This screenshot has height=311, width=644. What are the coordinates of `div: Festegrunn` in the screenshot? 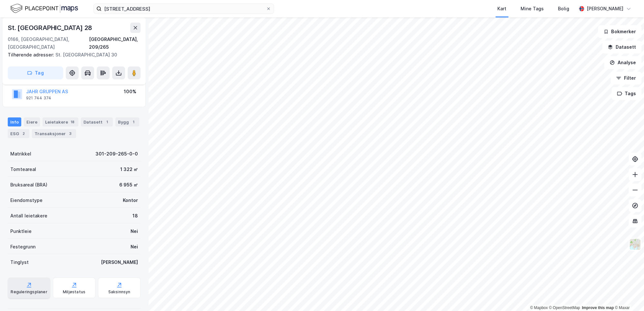 It's located at (23, 247).